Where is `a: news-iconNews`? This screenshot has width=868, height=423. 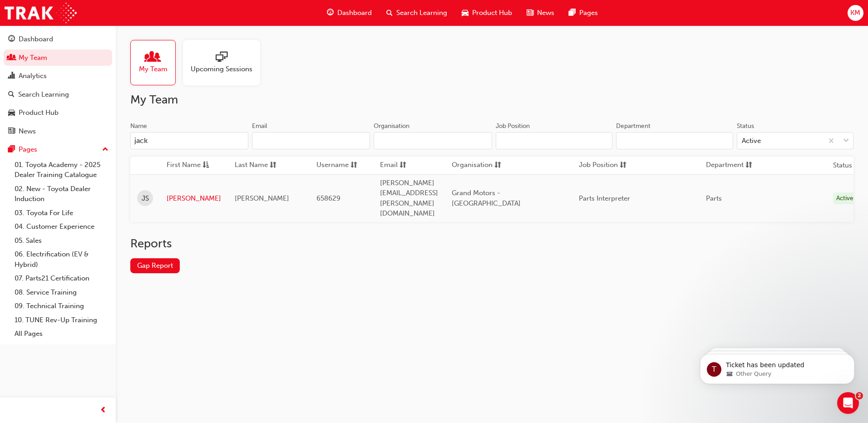 a: news-iconNews is located at coordinates (540, 13).